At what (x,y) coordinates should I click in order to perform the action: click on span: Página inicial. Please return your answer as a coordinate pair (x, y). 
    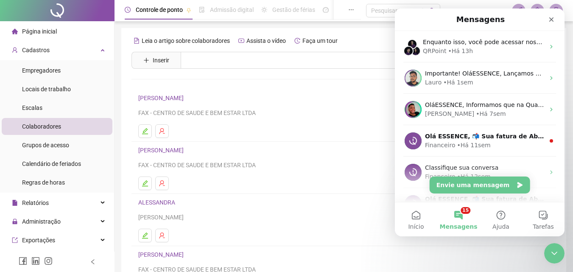
    Looking at the image, I should click on (39, 31).